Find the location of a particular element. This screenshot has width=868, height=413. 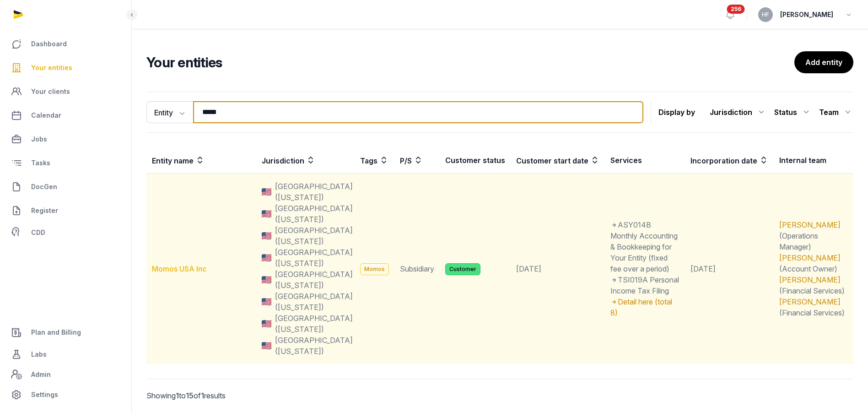

a: Labs is located at coordinates (66, 355).